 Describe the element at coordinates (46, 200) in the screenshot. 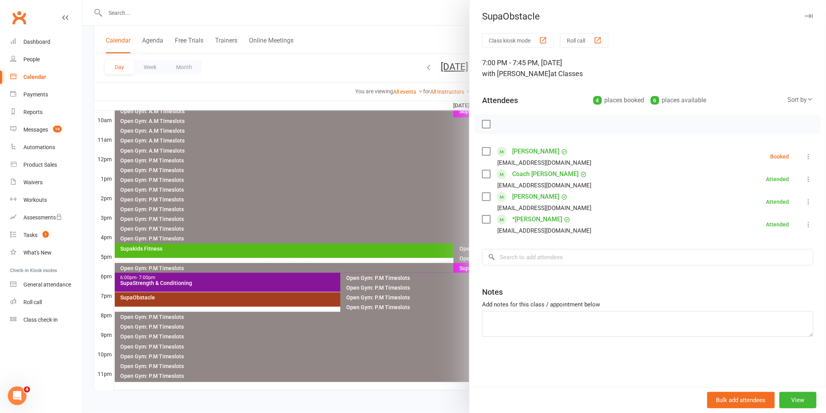

I see `a: Workouts` at that location.